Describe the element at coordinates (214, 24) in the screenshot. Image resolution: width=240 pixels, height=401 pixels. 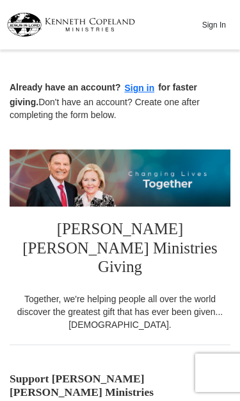
I see `button: Sign In` at that location.